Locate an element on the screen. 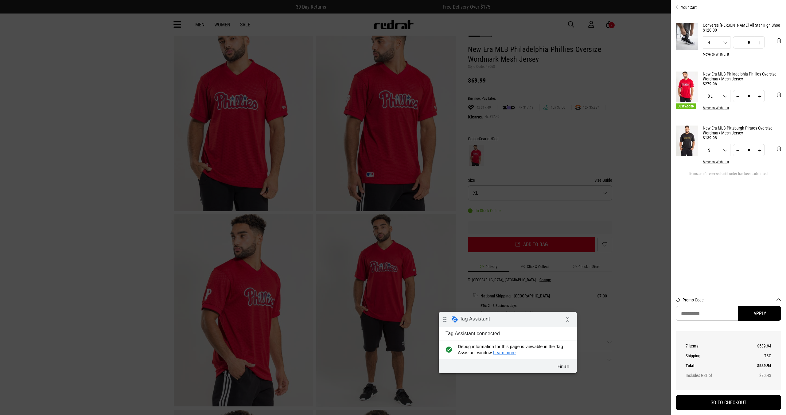 The image size is (786, 415). button: Promo Code is located at coordinates (732, 300).